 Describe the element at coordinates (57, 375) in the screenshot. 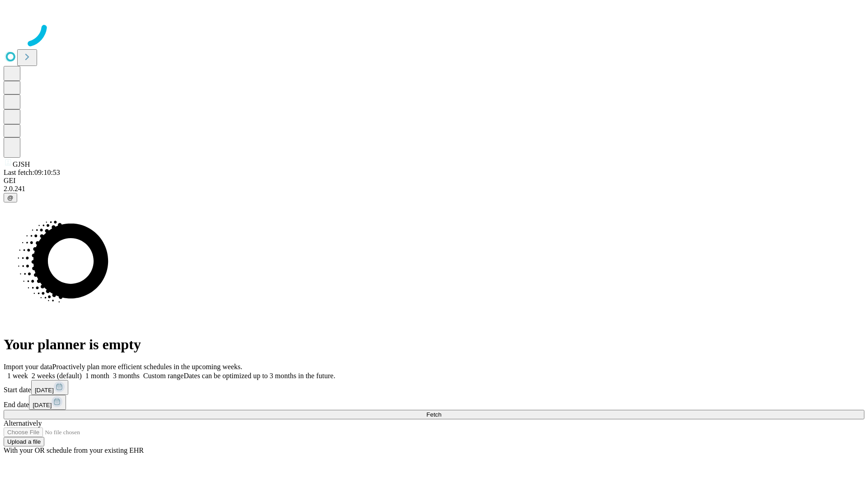

I see `span: 2 weeks (default)` at that location.